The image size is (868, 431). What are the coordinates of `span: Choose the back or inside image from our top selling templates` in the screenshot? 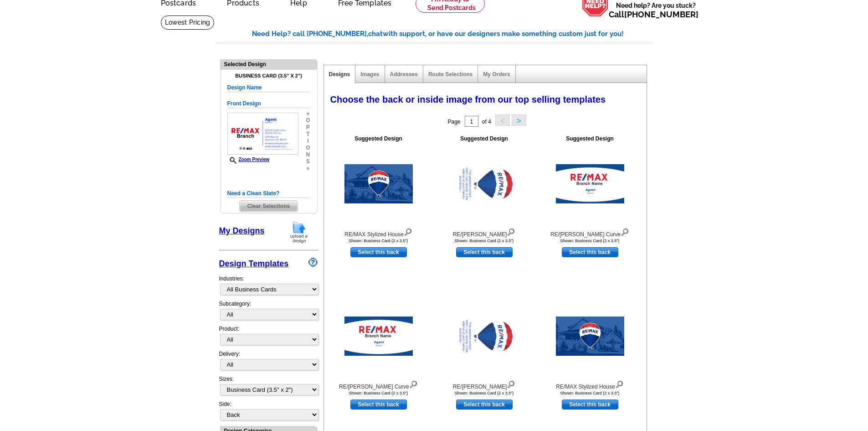 It's located at (468, 99).